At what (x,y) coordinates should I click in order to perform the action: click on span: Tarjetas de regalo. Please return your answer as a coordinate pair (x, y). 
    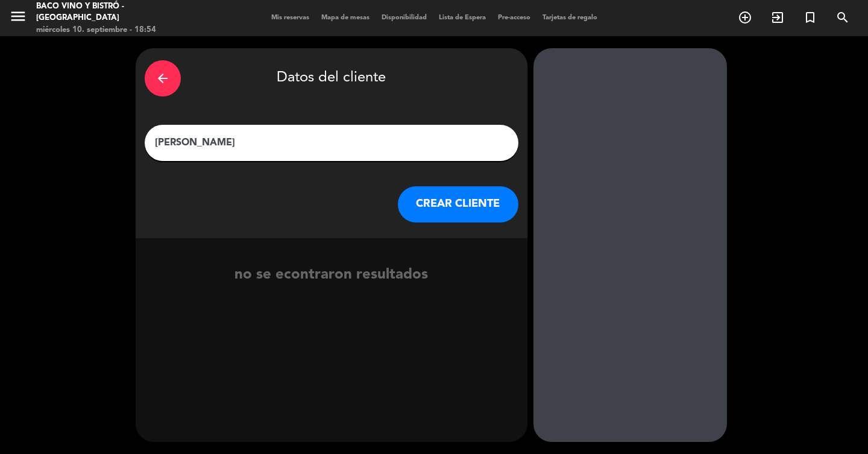
    Looking at the image, I should click on (570, 17).